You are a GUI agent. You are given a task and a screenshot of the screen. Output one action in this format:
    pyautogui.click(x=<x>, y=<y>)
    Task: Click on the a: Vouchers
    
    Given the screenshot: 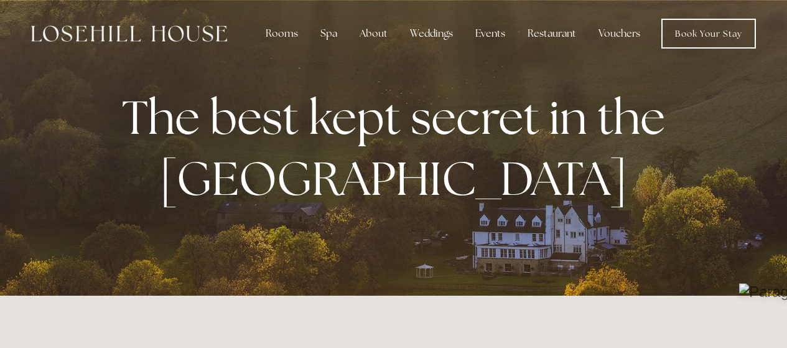 What is the action you would take?
    pyautogui.click(x=619, y=34)
    